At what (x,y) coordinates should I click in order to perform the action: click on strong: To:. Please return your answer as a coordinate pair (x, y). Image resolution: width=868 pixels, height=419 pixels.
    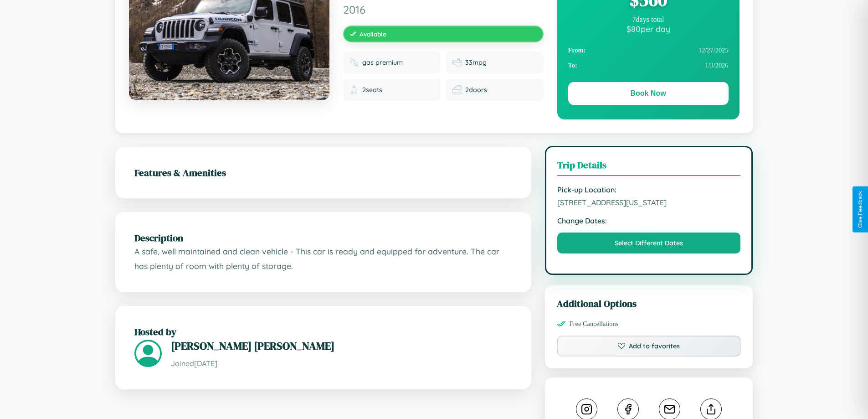
    Looking at the image, I should click on (573, 65).